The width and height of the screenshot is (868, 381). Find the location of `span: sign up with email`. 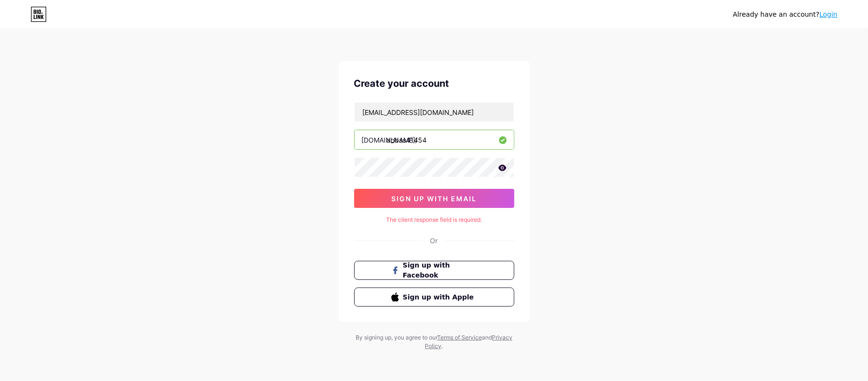

span: sign up with email is located at coordinates (434, 198).